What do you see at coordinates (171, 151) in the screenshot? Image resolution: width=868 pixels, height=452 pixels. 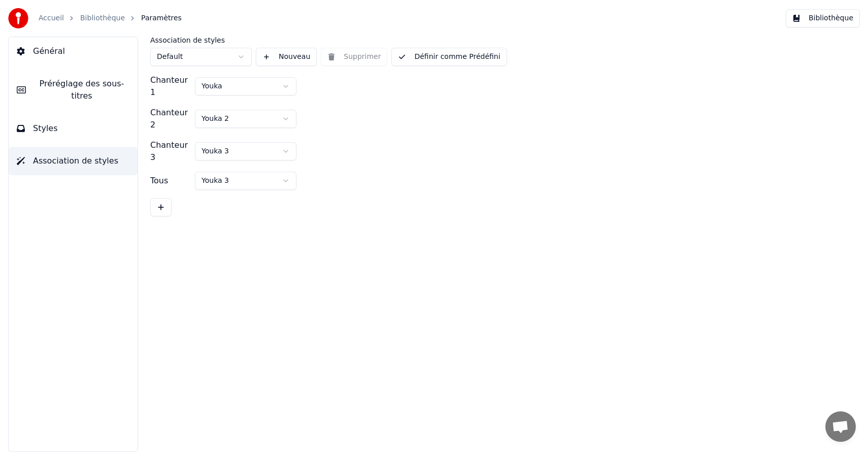 I see `div: Chanteur 3` at bounding box center [171, 151].